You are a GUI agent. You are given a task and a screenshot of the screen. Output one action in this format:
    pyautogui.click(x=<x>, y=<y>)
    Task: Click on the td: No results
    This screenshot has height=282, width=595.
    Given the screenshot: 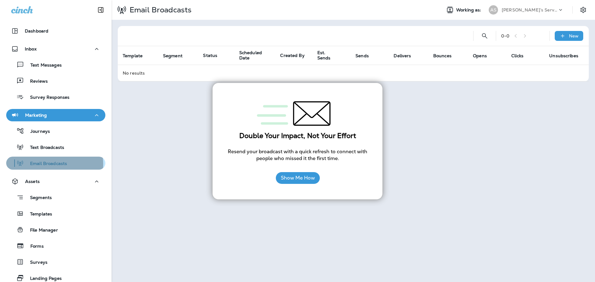 What is the action you would take?
    pyautogui.click(x=353, y=73)
    